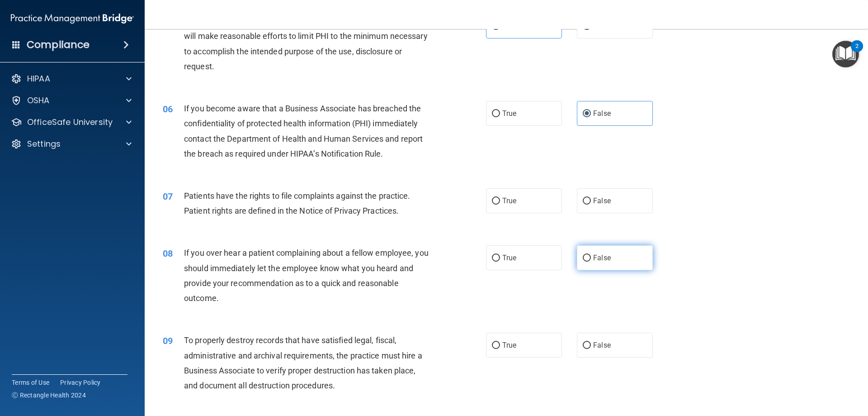  What do you see at coordinates (81, 383) in the screenshot?
I see `a: Privacy Policy` at bounding box center [81, 383].